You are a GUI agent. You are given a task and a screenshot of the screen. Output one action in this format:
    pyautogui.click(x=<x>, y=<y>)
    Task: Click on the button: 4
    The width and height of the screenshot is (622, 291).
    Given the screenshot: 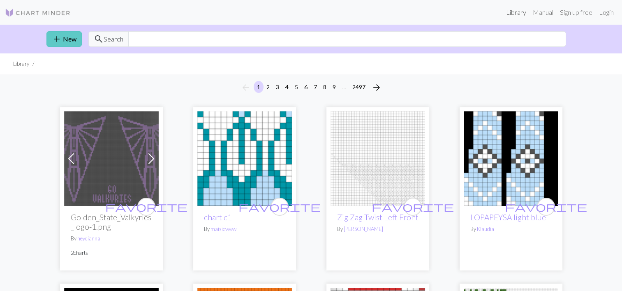 What is the action you would take?
    pyautogui.click(x=287, y=87)
    